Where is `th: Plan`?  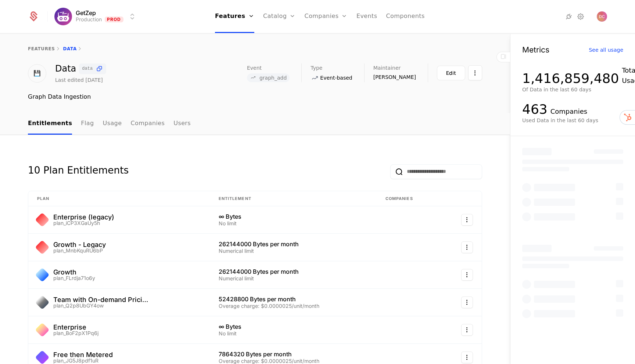 th: Plan is located at coordinates (119, 199).